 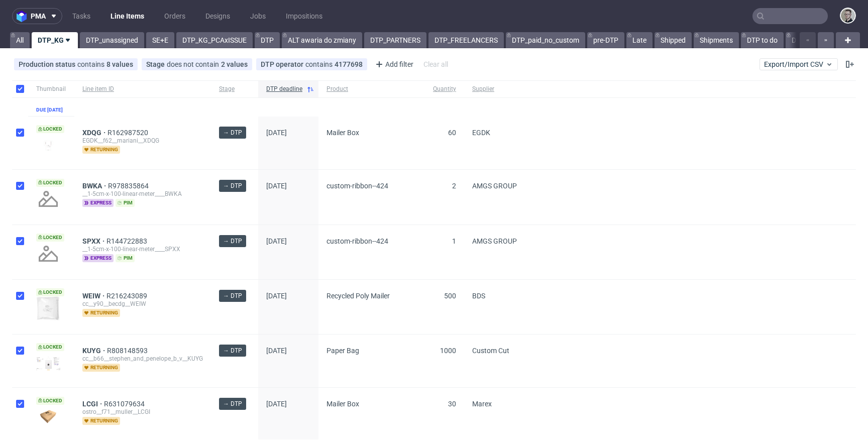 What do you see at coordinates (546, 40) in the screenshot?
I see `a: DTP_paid_no_custom` at bounding box center [546, 40].